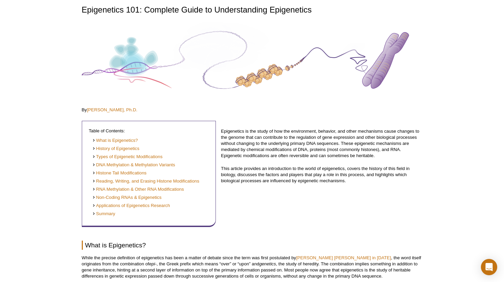  I want to click on p: While the precise definition of epigenetics has been a matter of debate since the term was first ..., so click(252, 267).